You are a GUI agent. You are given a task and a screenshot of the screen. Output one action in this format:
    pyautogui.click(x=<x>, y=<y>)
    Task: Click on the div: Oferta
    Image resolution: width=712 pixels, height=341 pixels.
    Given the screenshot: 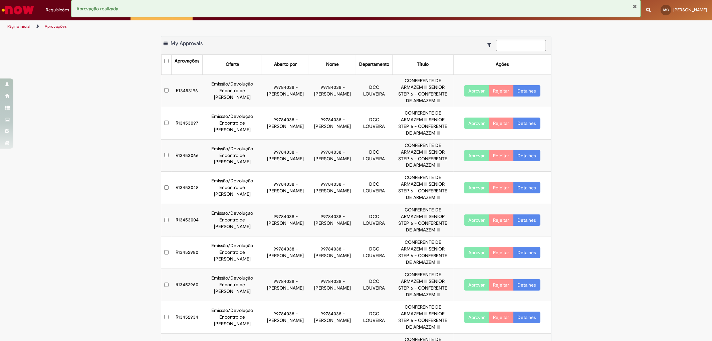 What is the action you would take?
    pyautogui.click(x=232, y=64)
    